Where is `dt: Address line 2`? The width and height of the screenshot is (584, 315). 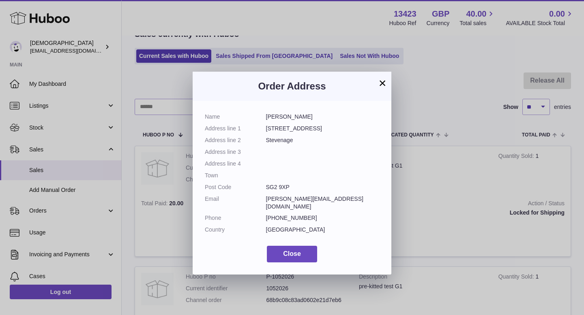 dt: Address line 2 is located at coordinates (235, 140).